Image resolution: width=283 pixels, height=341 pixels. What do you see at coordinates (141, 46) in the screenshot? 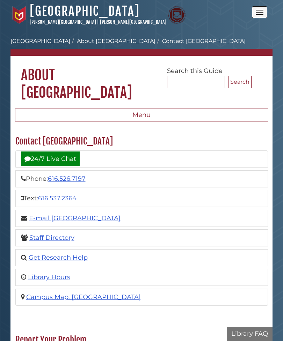
I see `nav: breadcrumb` at bounding box center [141, 46].